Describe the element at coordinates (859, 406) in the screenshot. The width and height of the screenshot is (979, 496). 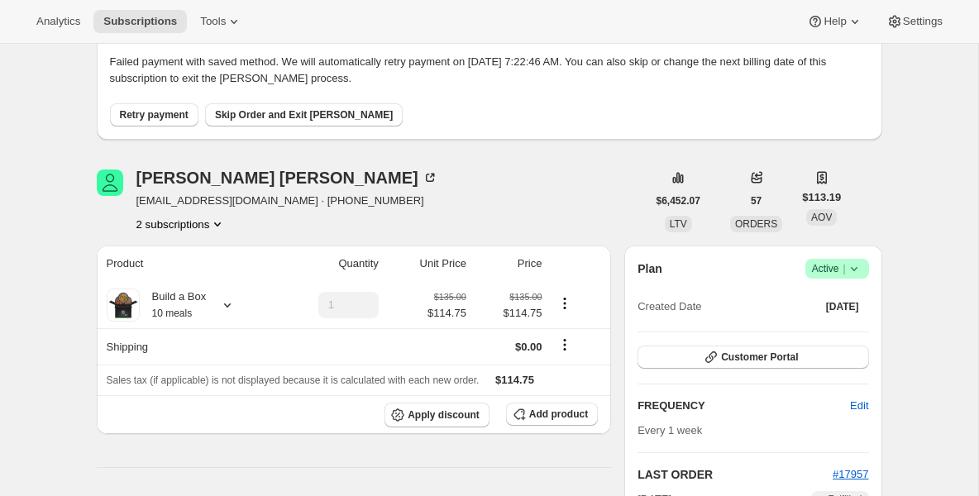
I see `span: Edit` at that location.